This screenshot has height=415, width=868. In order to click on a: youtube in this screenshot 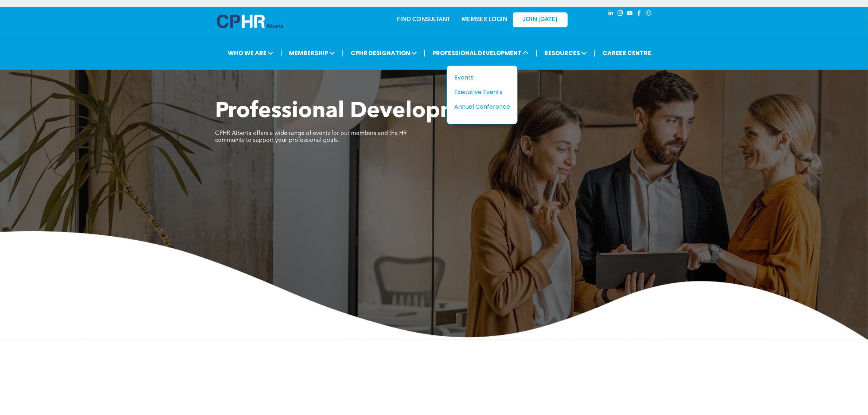, I will do `click(630, 14)`.